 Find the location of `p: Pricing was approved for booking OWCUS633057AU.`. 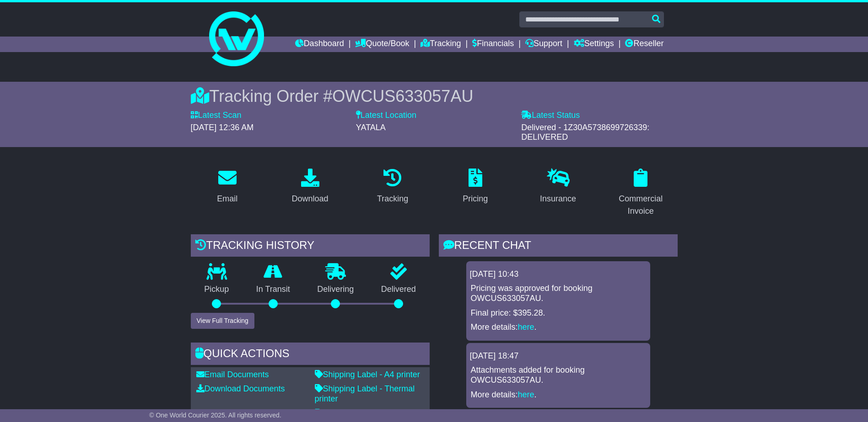

p: Pricing was approved for booking OWCUS633057AU. is located at coordinates (558, 293).